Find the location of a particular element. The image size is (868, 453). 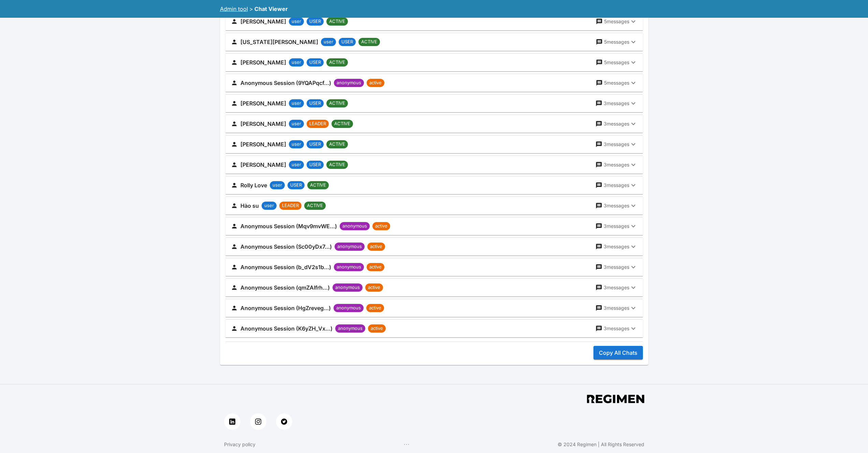

button: Anonymous Session (Sc00yDx7...)anonymousactive3messages is located at coordinates (434, 247).